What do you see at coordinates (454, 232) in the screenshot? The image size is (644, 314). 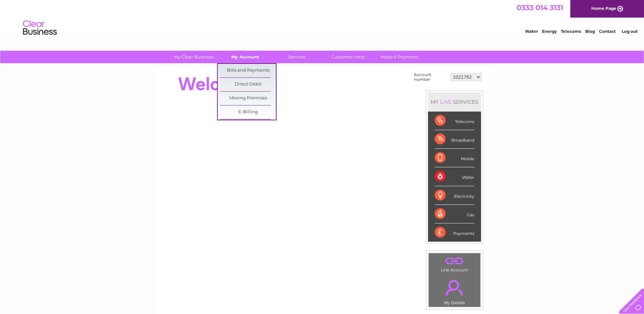 I see `div: Payments` at bounding box center [454, 232].